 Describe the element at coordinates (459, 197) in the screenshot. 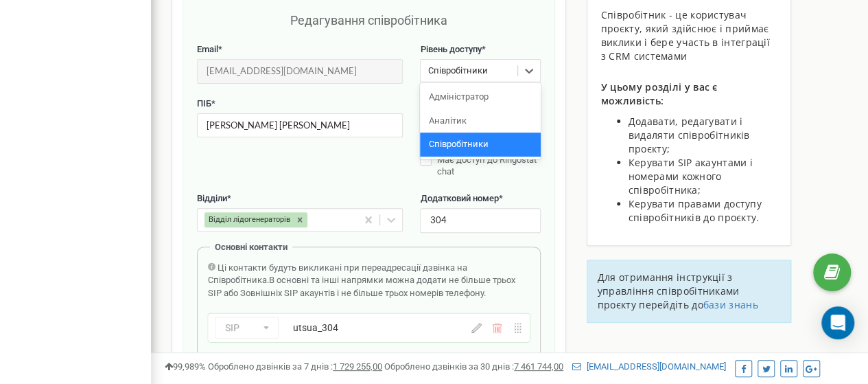

I see `span: Додатковий номер` at that location.